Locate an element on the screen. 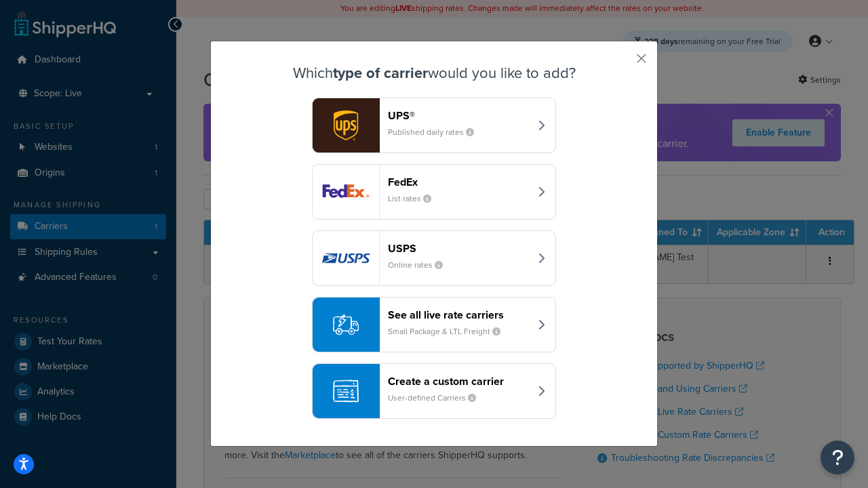 The height and width of the screenshot is (488, 868). header: See all live rate carriers is located at coordinates (458, 315).